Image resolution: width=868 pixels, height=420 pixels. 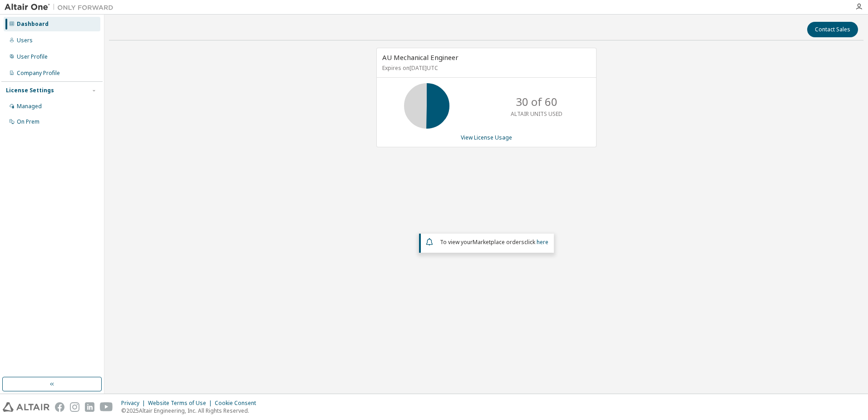 What do you see at coordinates (182, 402) in the screenshot?
I see `div: Website Terms of Use` at bounding box center [182, 402].